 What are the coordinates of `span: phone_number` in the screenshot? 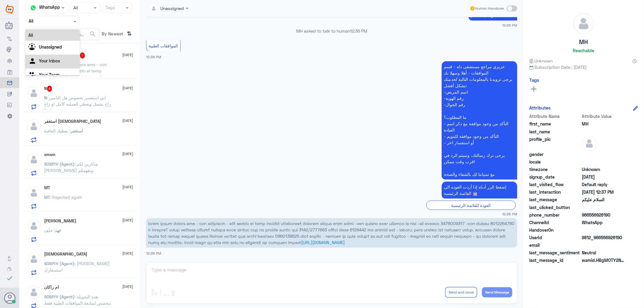 It's located at (555, 215).